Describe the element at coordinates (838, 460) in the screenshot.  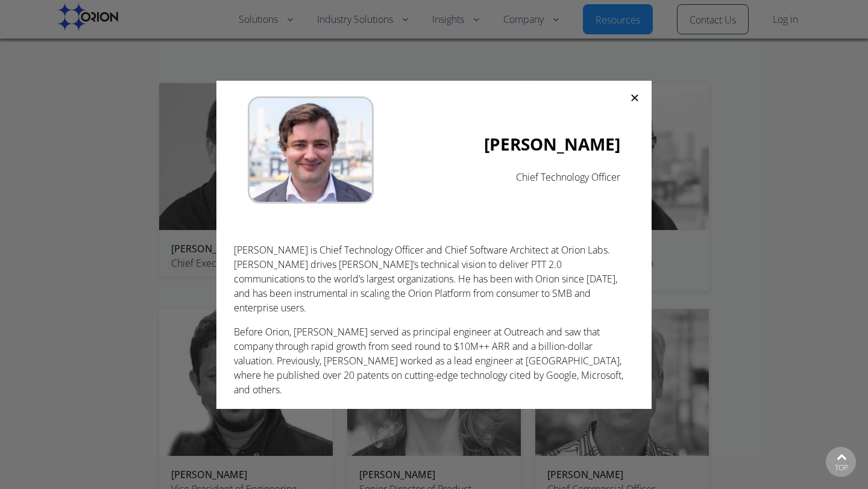
I see `div: Chat Widget` at that location.